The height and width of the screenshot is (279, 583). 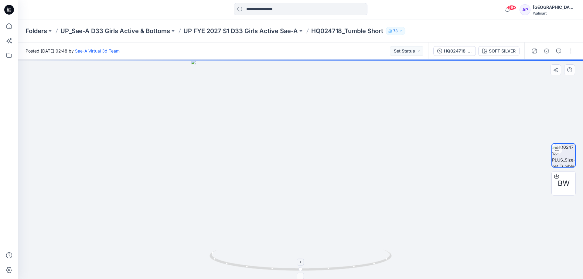 What do you see at coordinates (240, 31) in the screenshot?
I see `a: UP FYE 2027 S1 D33 Girls Active Sae-A` at bounding box center [240, 31].